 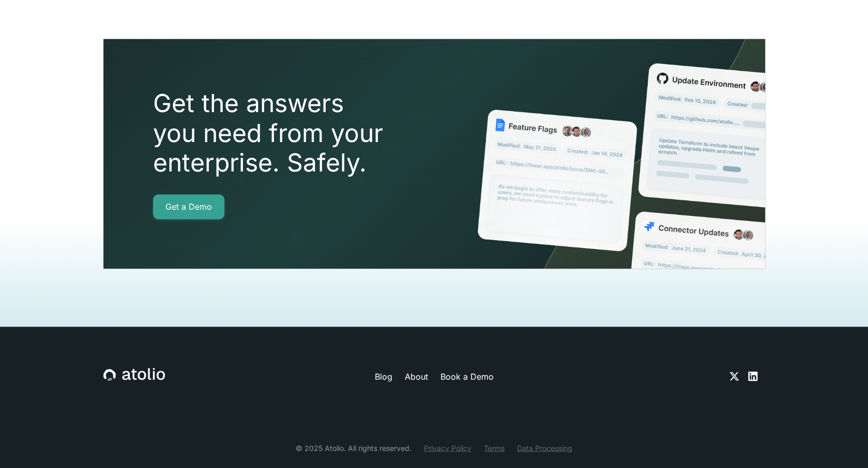 What do you see at coordinates (494, 447) in the screenshot?
I see `a: Terms` at bounding box center [494, 447].